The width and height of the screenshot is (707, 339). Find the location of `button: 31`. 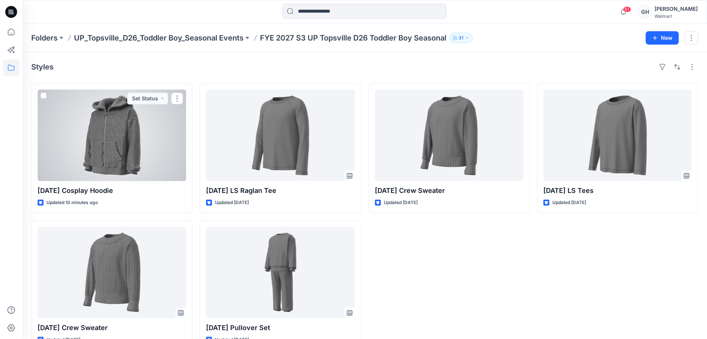

button: 31 is located at coordinates (461, 38).